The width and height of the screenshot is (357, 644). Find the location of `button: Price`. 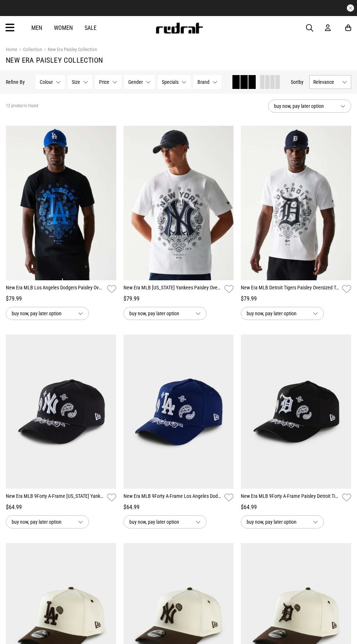

button: Price is located at coordinates (108, 82).